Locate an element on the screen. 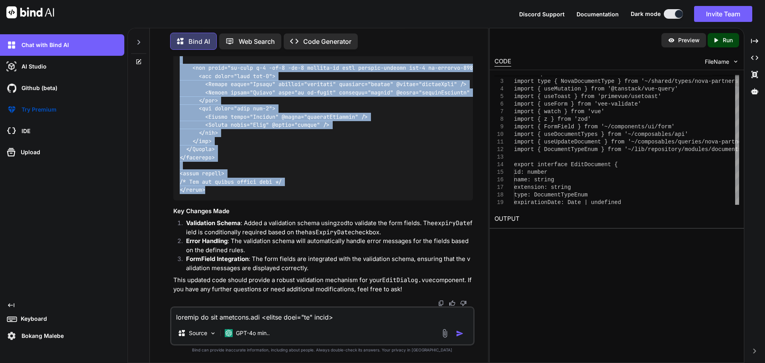 The image size is (765, 363). img: preview is located at coordinates (671, 40).